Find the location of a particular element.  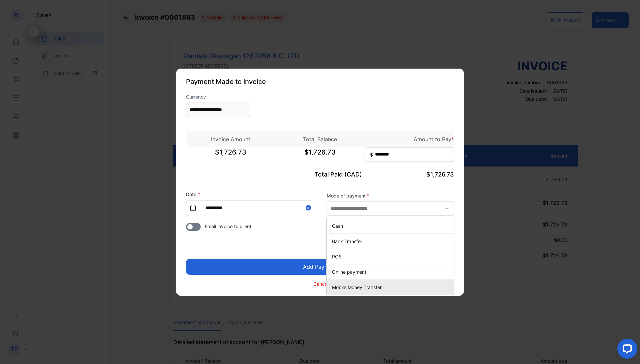

label: Currency is located at coordinates (218, 96).